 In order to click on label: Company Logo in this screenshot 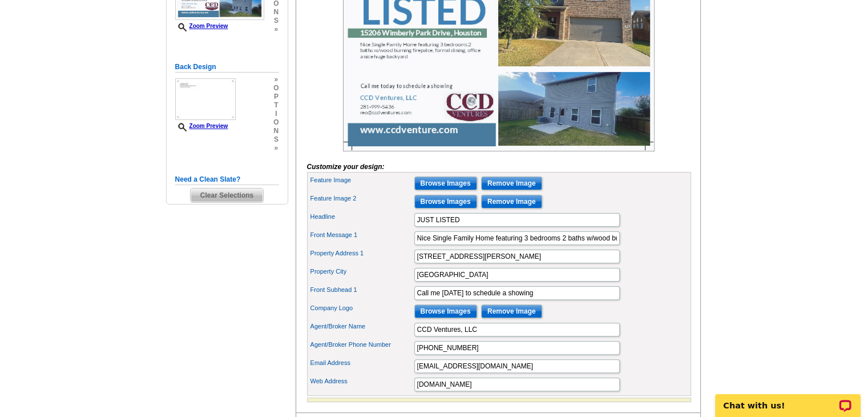, I will do `click(362, 308)`.